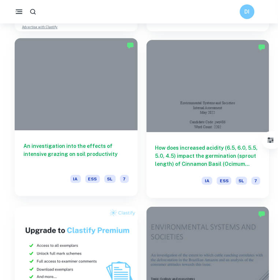 The image size is (278, 280). What do you see at coordinates (76, 154) in the screenshot?
I see `h6: An investigation into the effects of intensive grazing on soil productivity` at bounding box center [76, 154].